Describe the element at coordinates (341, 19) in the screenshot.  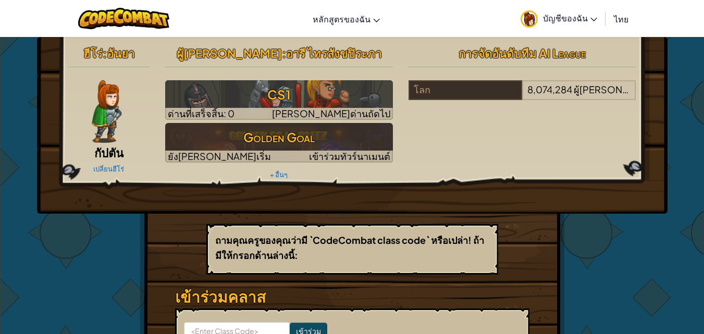
I see `span: หลักสูตรของฉัน` at that location.